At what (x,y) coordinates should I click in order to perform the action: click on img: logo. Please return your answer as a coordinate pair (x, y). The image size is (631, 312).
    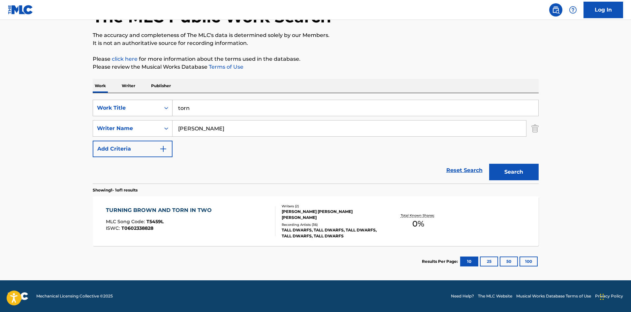
    Looking at the image, I should click on (18, 296).